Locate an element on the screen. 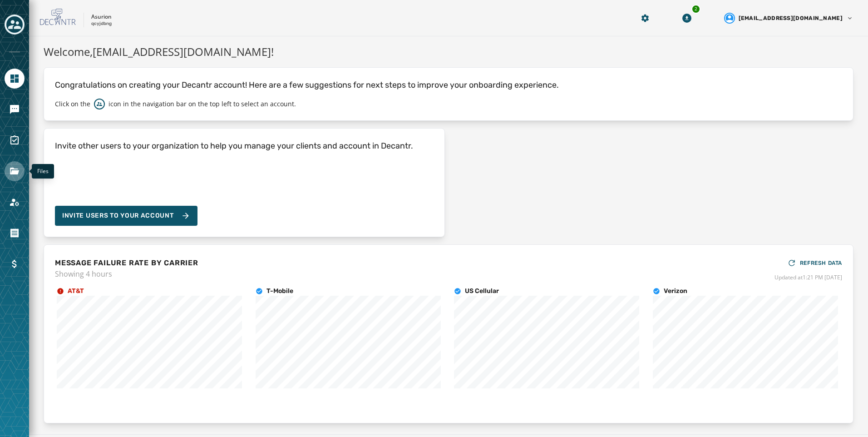  button: Download Menu is located at coordinates (687, 18).